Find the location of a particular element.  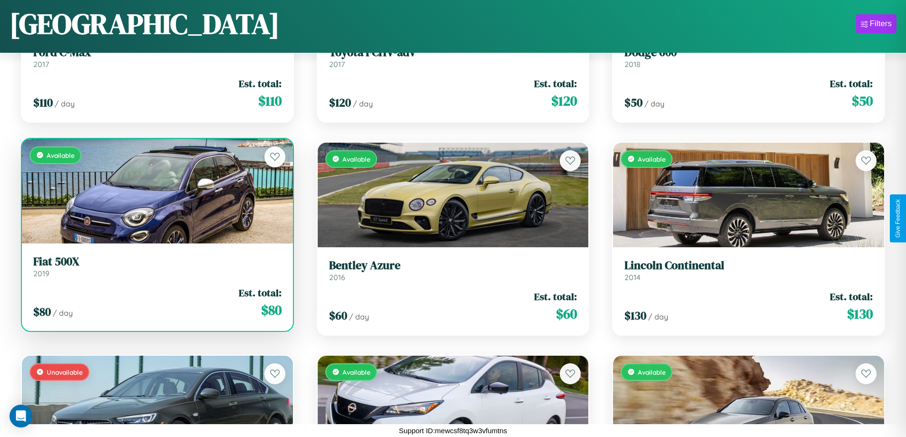

h3: Lincoln Continental is located at coordinates (748, 265).